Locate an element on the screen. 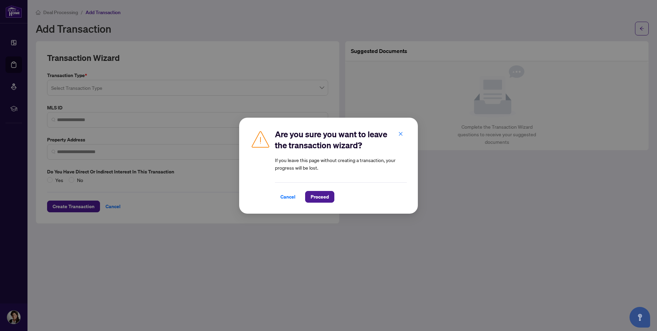 This screenshot has width=657, height=331. h2: Are you sure you want to leave the transaction wizard? is located at coordinates (341, 140).